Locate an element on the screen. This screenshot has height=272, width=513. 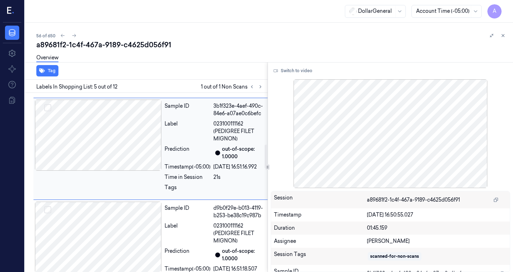
a: Overview is located at coordinates (47, 58).